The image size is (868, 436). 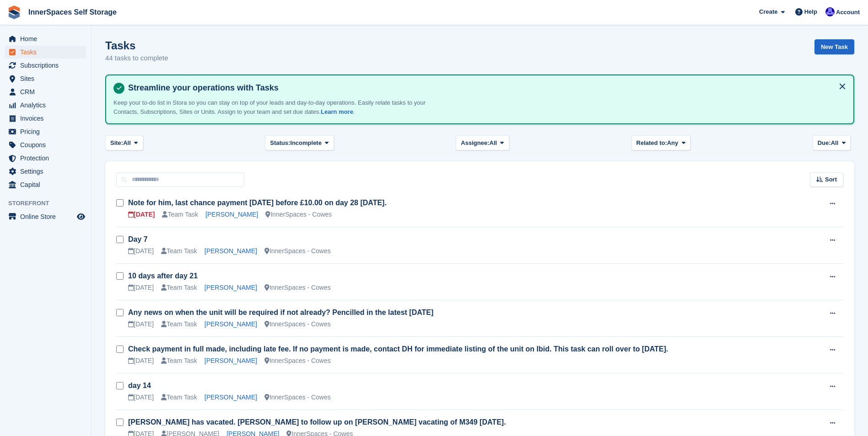 What do you see at coordinates (274, 107) in the screenshot?
I see `p: Keep your to-do list in Stora so you can stay on top of your leads and day-to-day operations. Eas...` at bounding box center [274, 107].